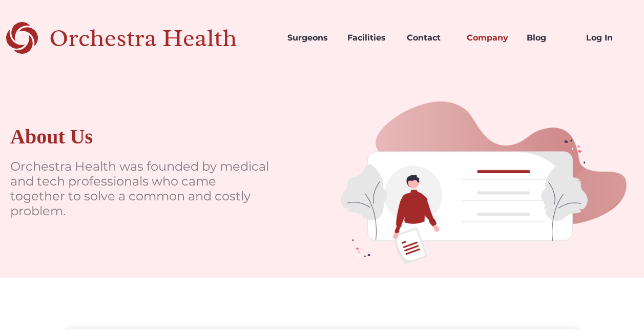 The width and height of the screenshot is (644, 330). I want to click on a: home, so click(140, 38).